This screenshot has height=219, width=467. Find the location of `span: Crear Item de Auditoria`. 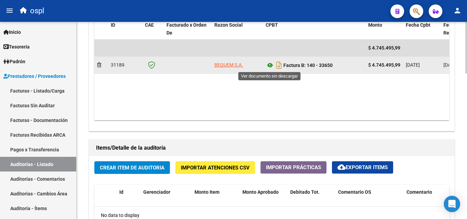

span: Crear Item de Auditoria is located at coordinates (132, 168).